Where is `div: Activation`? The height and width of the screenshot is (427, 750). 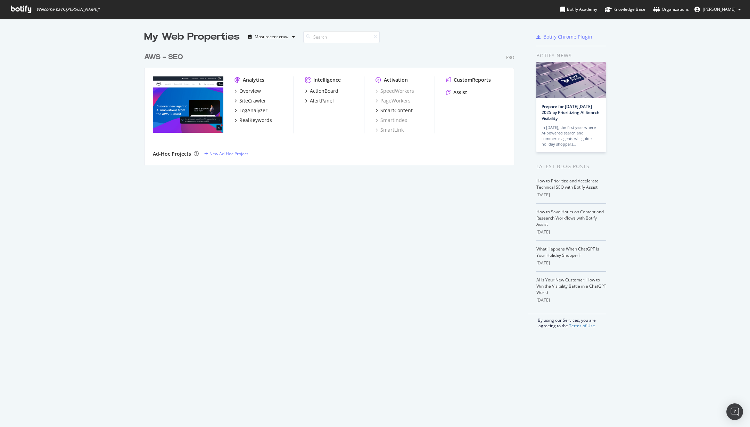 div: Activation is located at coordinates (396, 80).